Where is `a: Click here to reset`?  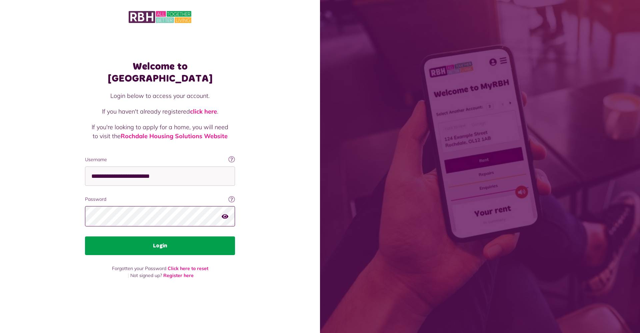
a: Click here to reset is located at coordinates (188, 269).